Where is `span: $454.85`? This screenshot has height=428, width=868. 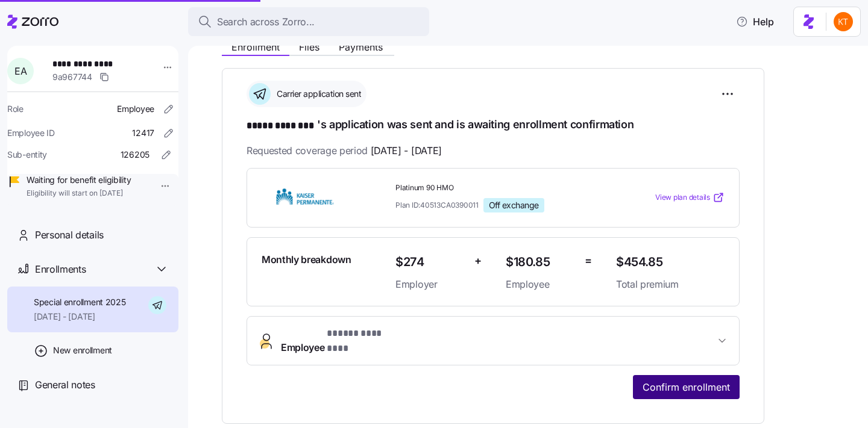 span: $454.85 is located at coordinates (670, 262).